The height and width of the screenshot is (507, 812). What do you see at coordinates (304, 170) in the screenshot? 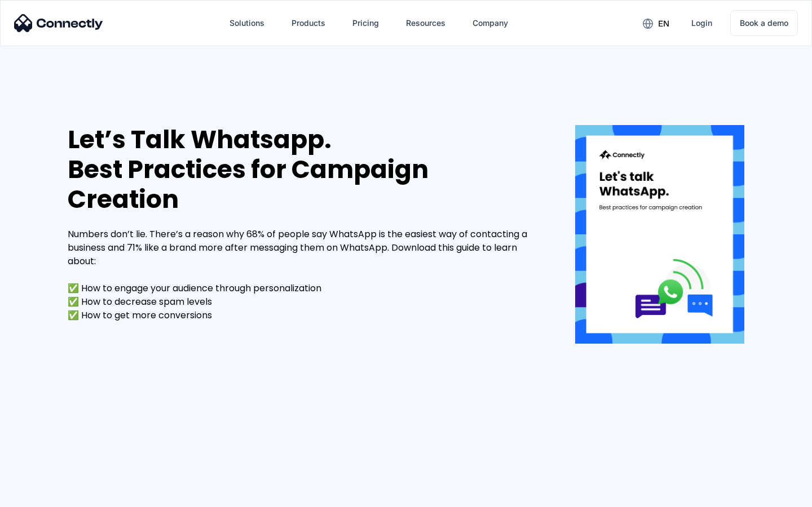
I see `div: Let’s Talk Whatsapp. Best Practices for Campaign Creation` at bounding box center [304, 170].